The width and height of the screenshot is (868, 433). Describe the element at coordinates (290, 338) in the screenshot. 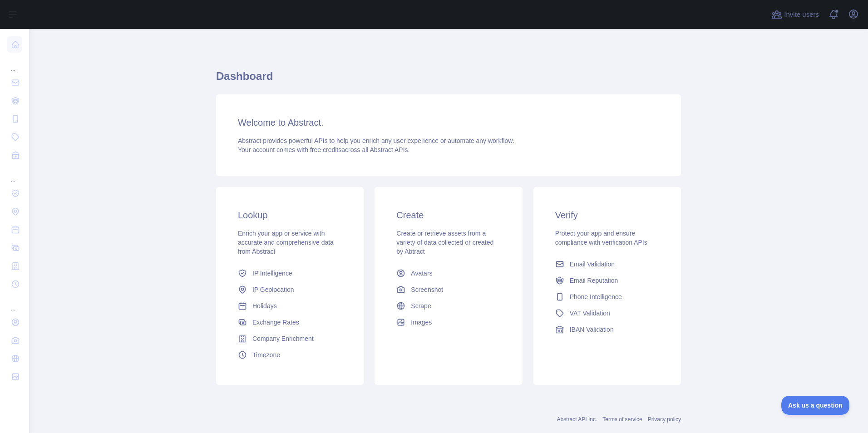

I see `a: Company Enrichment` at that location.